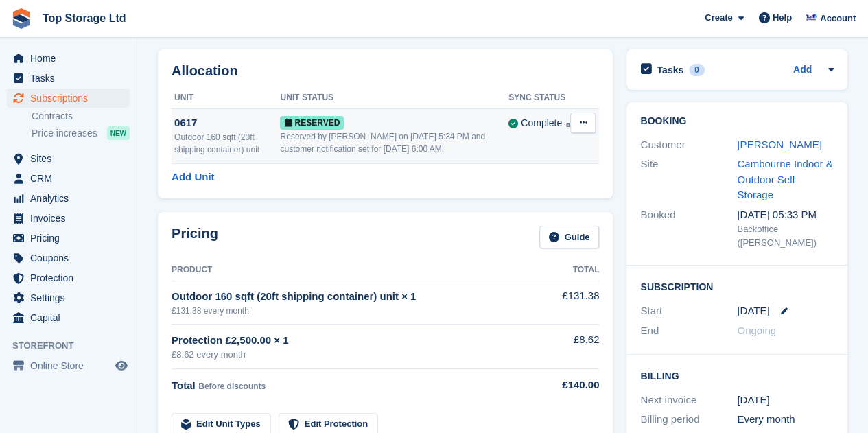  What do you see at coordinates (571, 385) in the screenshot?
I see `div: £140.00` at bounding box center [571, 385].